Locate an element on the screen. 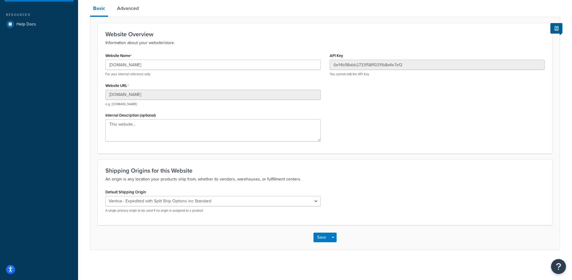  h3: Website Overview is located at coordinates (325, 34).